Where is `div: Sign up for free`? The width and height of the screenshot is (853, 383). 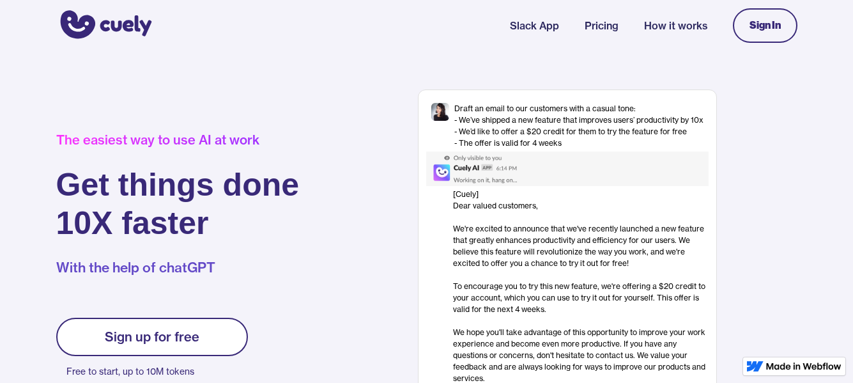
div: Sign up for free is located at coordinates (152, 337).